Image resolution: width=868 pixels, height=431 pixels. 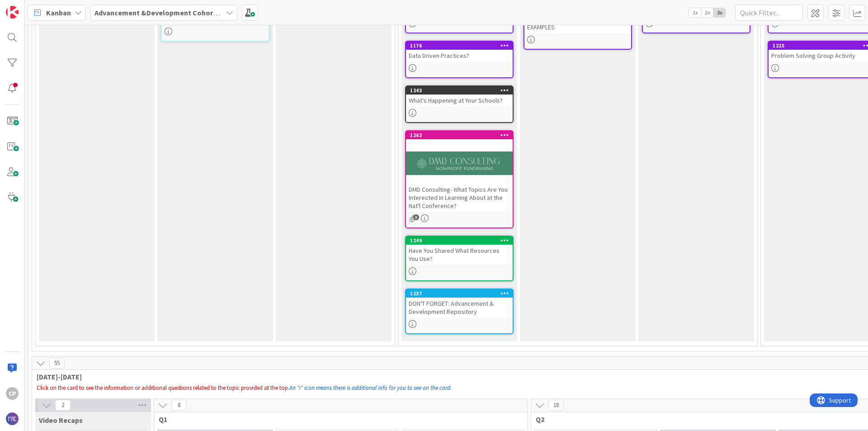 I want to click on span: Kanban, so click(x=58, y=13).